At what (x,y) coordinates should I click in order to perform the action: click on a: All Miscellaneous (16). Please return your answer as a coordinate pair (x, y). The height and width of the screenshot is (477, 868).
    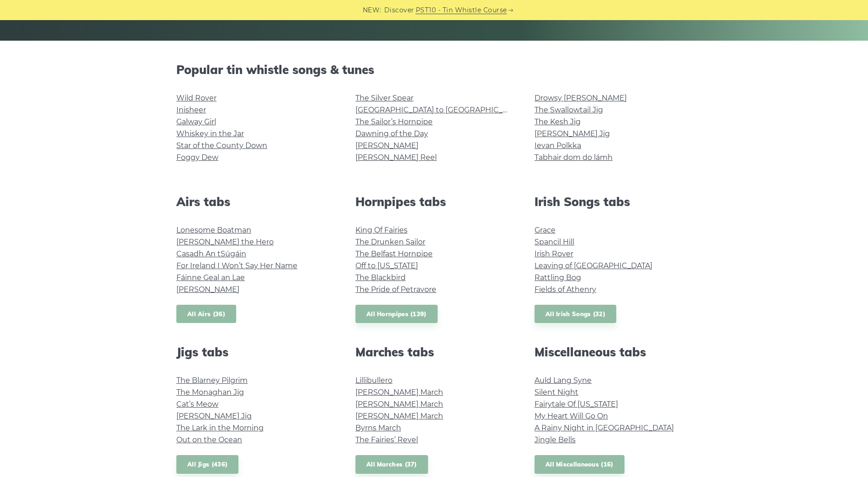
    Looking at the image, I should click on (579, 464).